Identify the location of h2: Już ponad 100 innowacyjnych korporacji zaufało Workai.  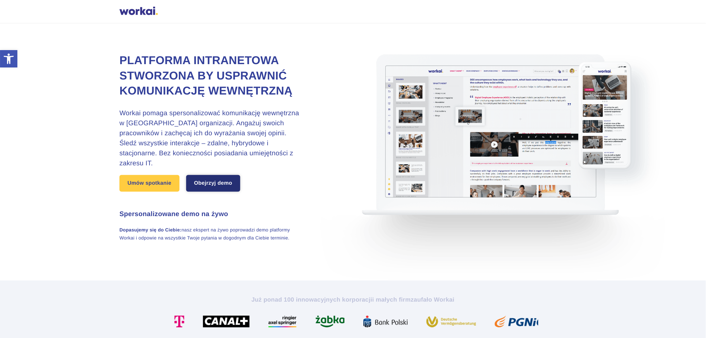
(353, 299).